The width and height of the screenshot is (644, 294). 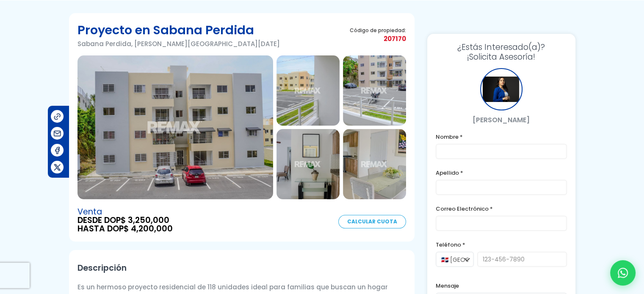 I want to click on label: Apellido *, so click(x=501, y=172).